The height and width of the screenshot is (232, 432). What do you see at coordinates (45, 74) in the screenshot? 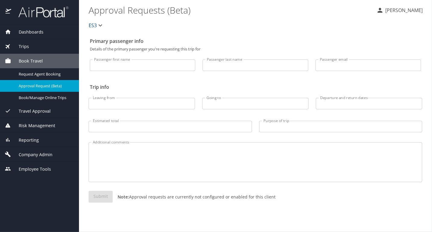
I see `span: Request Agent Booking` at bounding box center [45, 74].